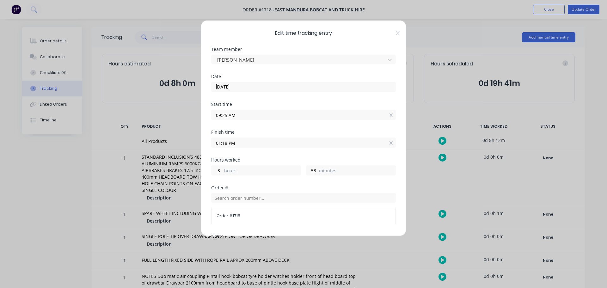 The width and height of the screenshot is (607, 288). What do you see at coordinates (303, 198) in the screenshot?
I see `input: Search order number...` at bounding box center [303, 198].